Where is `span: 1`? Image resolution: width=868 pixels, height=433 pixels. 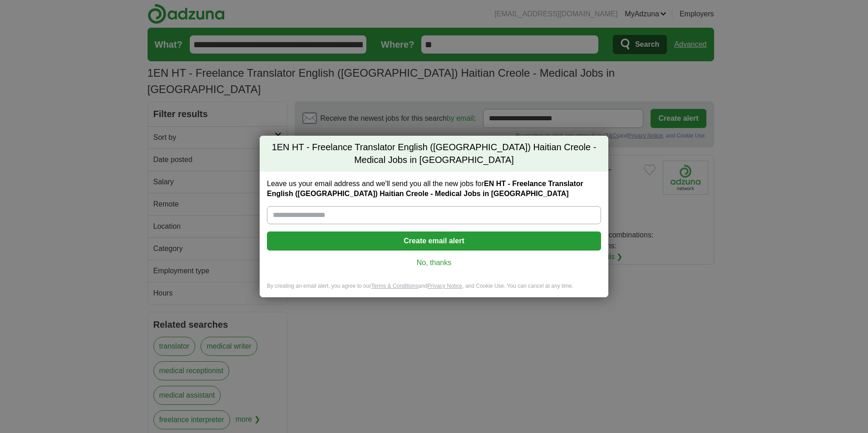 span: 1 is located at coordinates (275, 148).